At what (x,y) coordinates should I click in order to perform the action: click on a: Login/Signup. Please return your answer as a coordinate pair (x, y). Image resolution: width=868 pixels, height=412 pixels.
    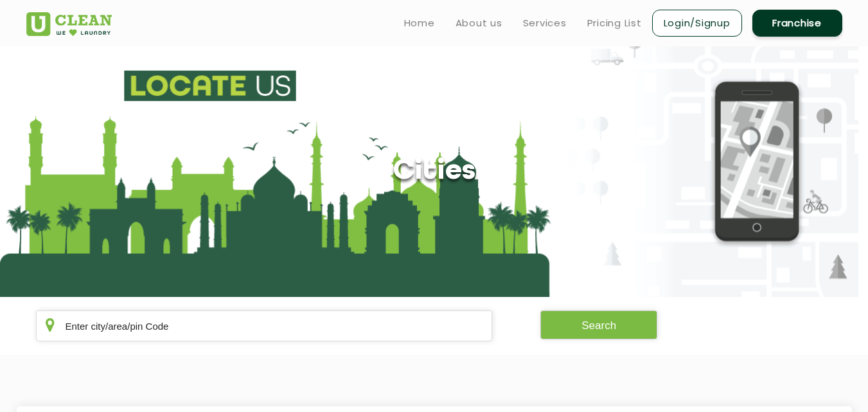
    Looking at the image, I should click on (697, 23).